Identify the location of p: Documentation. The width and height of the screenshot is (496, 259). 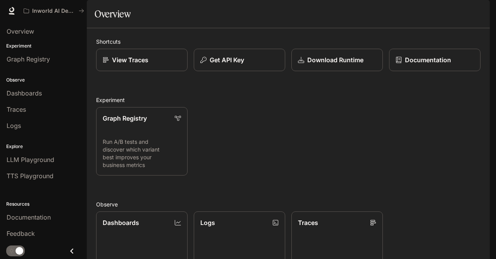
(428, 60).